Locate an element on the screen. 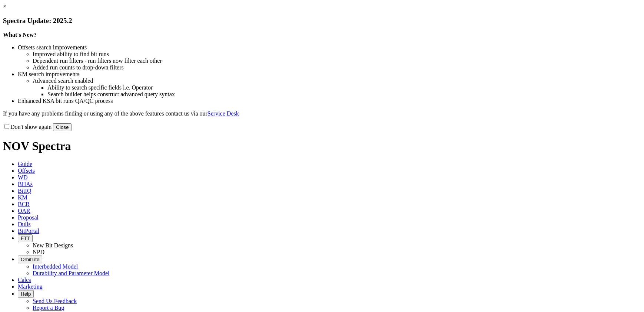 The width and height of the screenshot is (644, 312). a: Service Desk is located at coordinates (223, 113).